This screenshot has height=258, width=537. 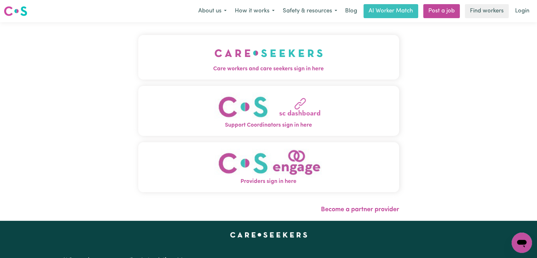 What do you see at coordinates (522, 11) in the screenshot?
I see `a: Login` at bounding box center [522, 11].